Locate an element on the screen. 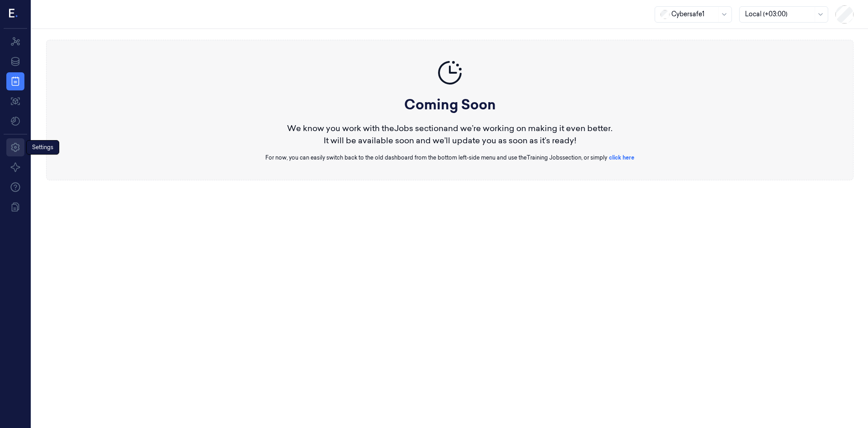 The height and width of the screenshot is (428, 868). div: Settings is located at coordinates (43, 147).